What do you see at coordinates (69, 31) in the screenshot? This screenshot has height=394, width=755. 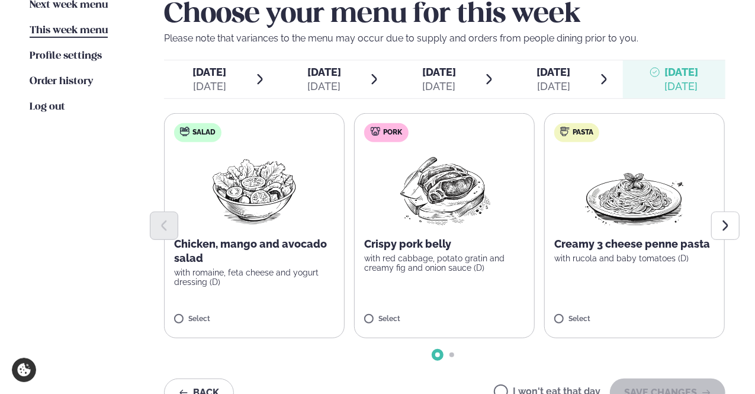 I see `a: This week menu` at bounding box center [69, 31].